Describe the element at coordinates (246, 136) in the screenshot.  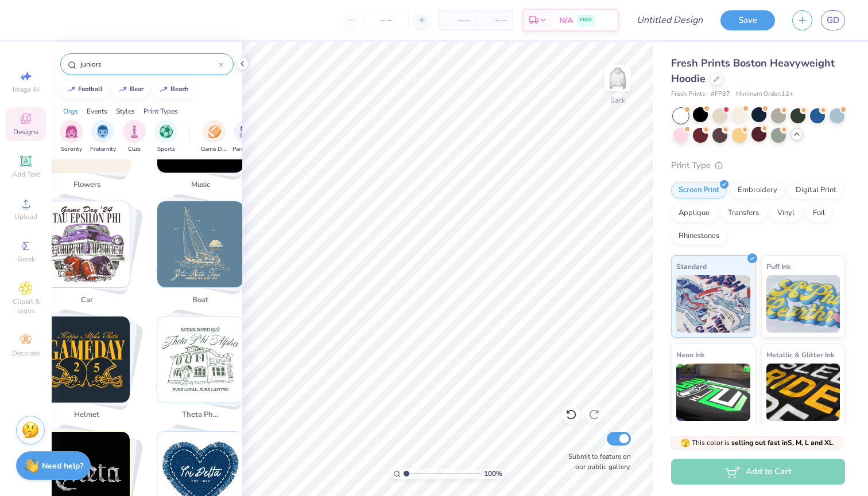
I see `div: filter for Parent's Weekend` at that location.